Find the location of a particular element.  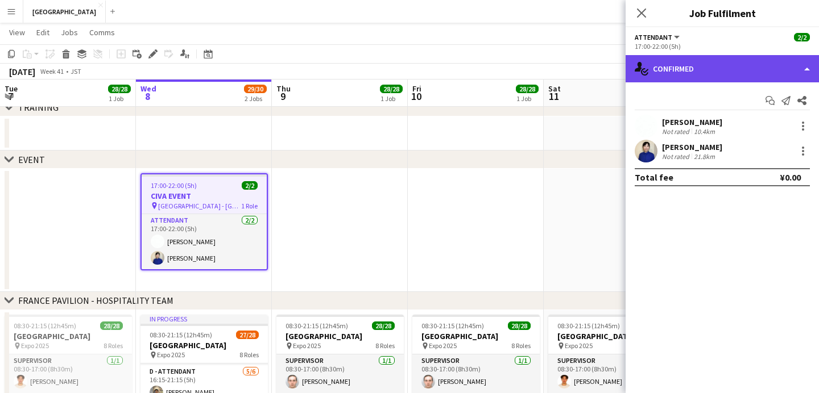

a: Jobs is located at coordinates (69, 32).